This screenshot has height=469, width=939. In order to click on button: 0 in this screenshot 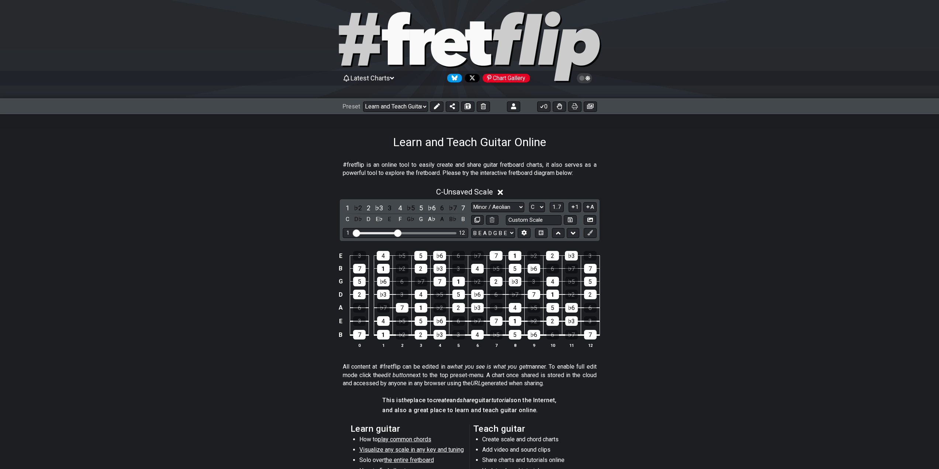, I will do `click(544, 107)`.